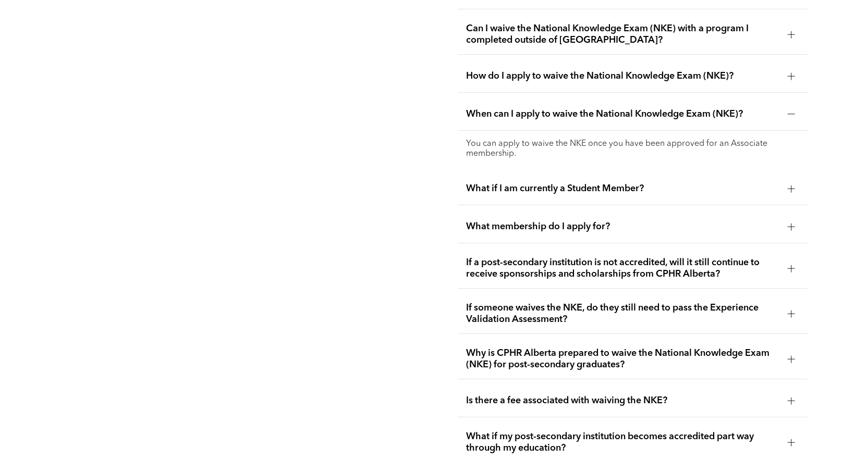 The height and width of the screenshot is (459, 868). Describe the element at coordinates (622, 114) in the screenshot. I see `span: When can I apply to waive the National Knowledge Exam (NKE)?` at that location.